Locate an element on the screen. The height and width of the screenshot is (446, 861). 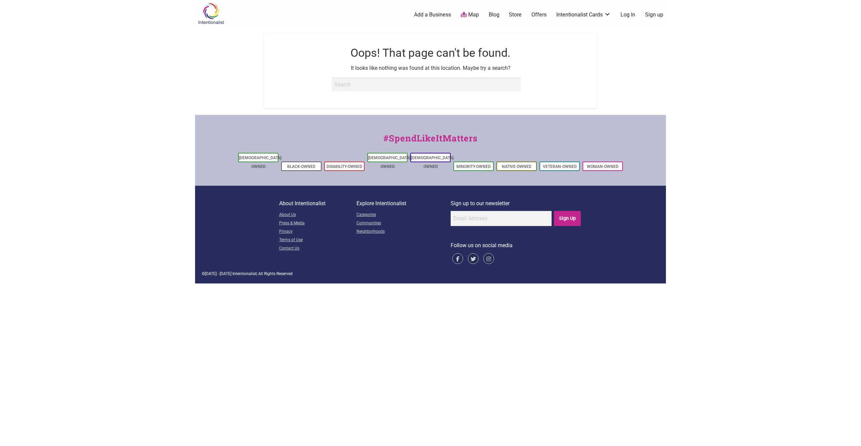
img: Intentionalist is located at coordinates (211, 13).